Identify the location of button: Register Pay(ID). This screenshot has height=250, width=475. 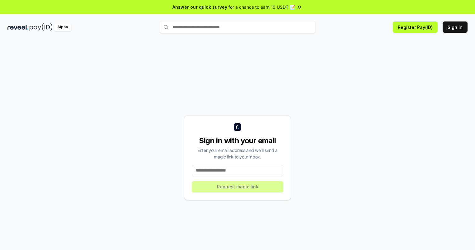
(415, 27).